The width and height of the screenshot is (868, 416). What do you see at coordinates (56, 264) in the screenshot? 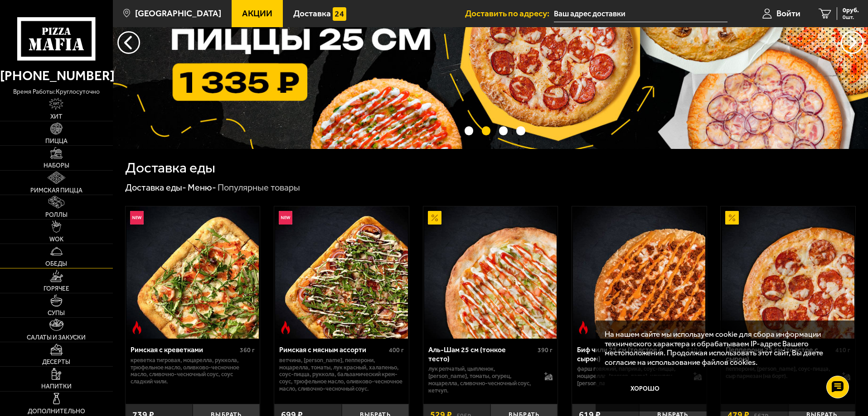
I see `span: Обеды` at bounding box center [56, 264].